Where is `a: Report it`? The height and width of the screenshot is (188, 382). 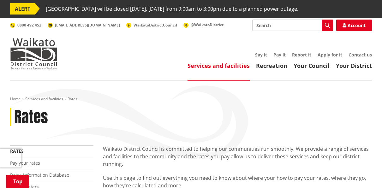
a: Report it is located at coordinates (301, 55).